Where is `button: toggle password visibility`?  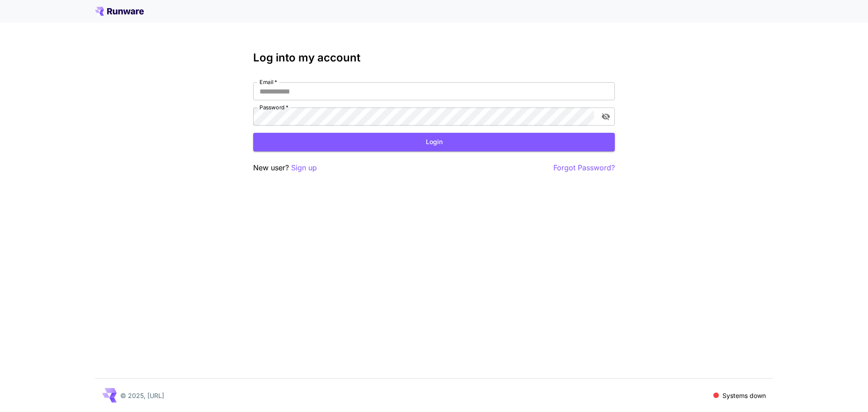 button: toggle password visibility is located at coordinates (605, 116).